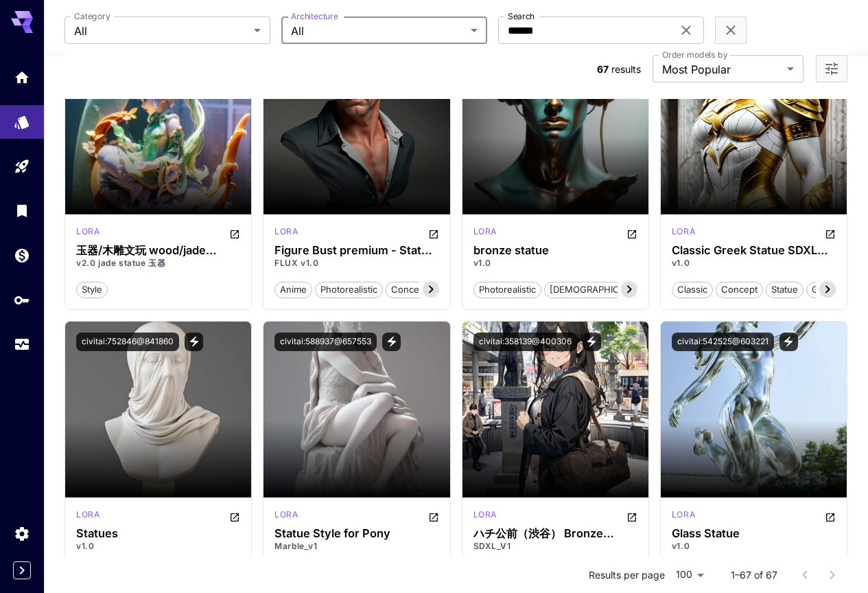 The height and width of the screenshot is (593, 868). I want to click on div: Expand sidebar, so click(22, 570).